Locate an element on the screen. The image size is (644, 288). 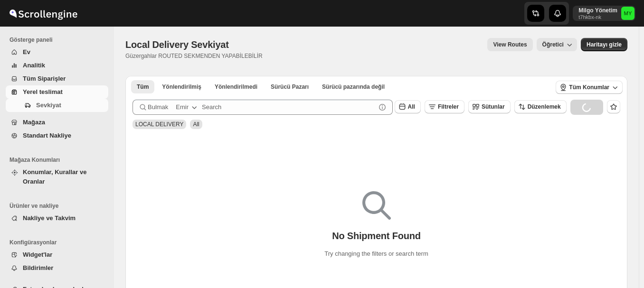
input: Search is located at coordinates (289, 108).